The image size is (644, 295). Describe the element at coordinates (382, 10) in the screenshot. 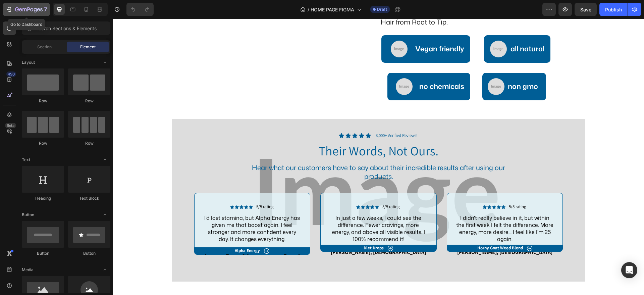

I see `span: Draft` at that location.